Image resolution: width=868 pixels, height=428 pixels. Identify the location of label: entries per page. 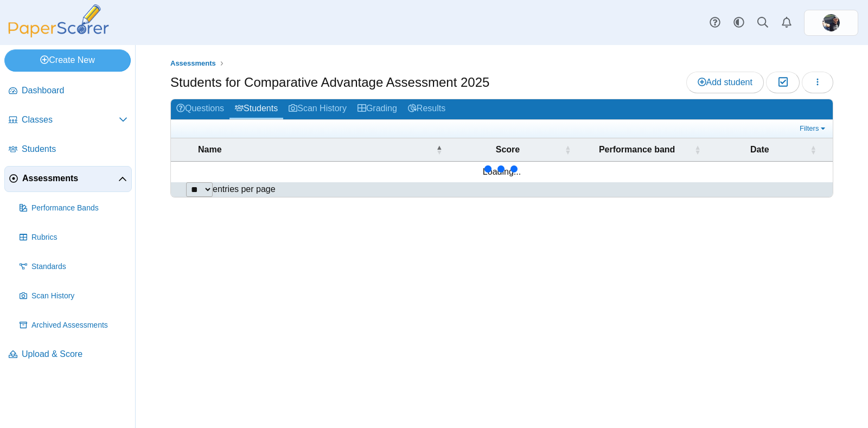
(244, 189).